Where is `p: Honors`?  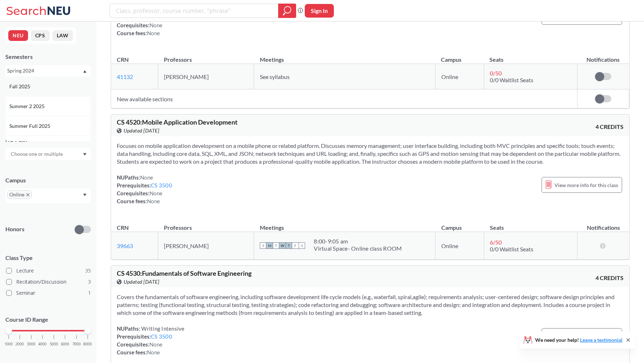 p: Honors is located at coordinates (14, 229).